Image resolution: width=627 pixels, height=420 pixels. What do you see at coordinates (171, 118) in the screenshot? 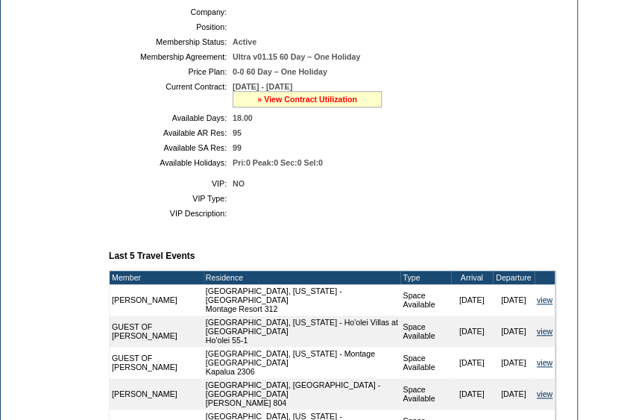
I see `td: Available Days:` at bounding box center [171, 118].